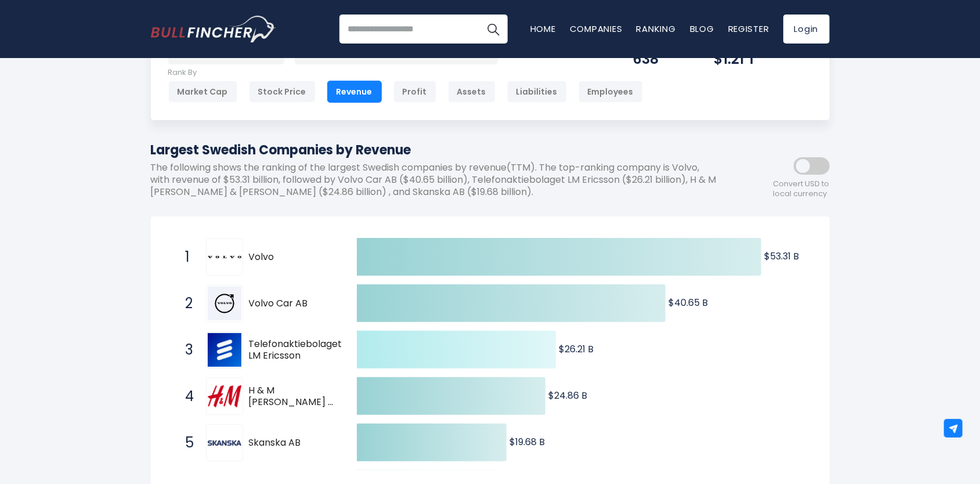  What do you see at coordinates (702, 28) in the screenshot?
I see `a: Blog` at bounding box center [702, 28].